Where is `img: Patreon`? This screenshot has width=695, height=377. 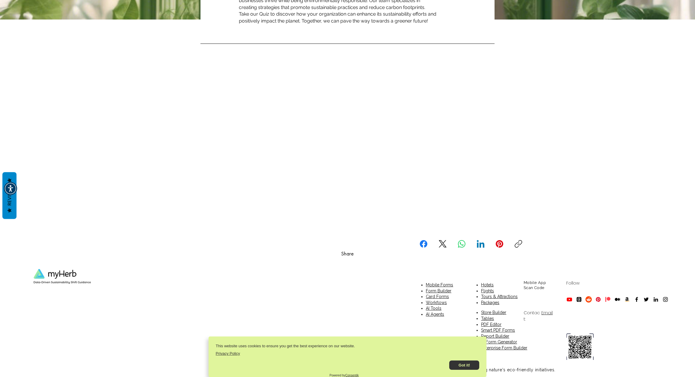 img: Patreon is located at coordinates (608, 299).